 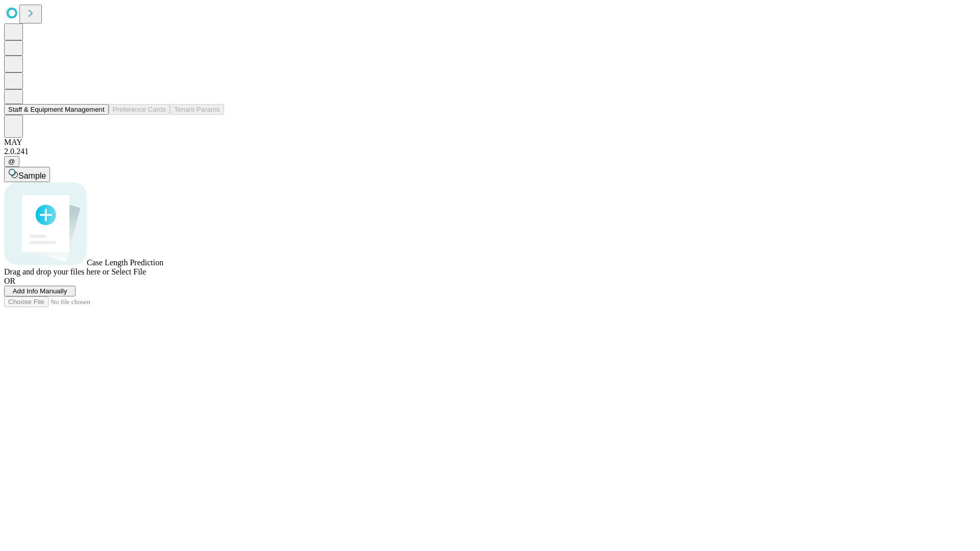 What do you see at coordinates (139, 109) in the screenshot?
I see `button: Preference Cards` at bounding box center [139, 109].